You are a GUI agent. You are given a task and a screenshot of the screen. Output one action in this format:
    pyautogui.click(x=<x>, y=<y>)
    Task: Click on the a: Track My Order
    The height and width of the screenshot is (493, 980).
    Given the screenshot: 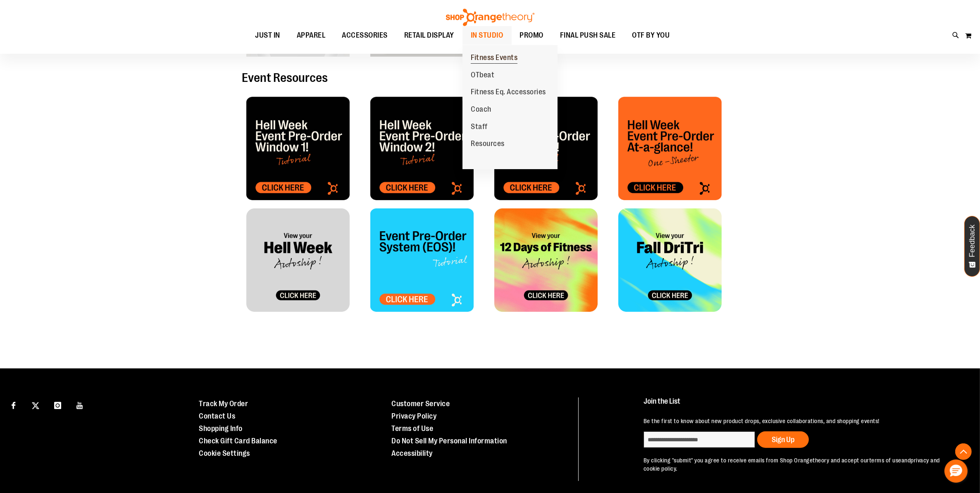 What is the action you would take?
    pyautogui.click(x=223, y=404)
    